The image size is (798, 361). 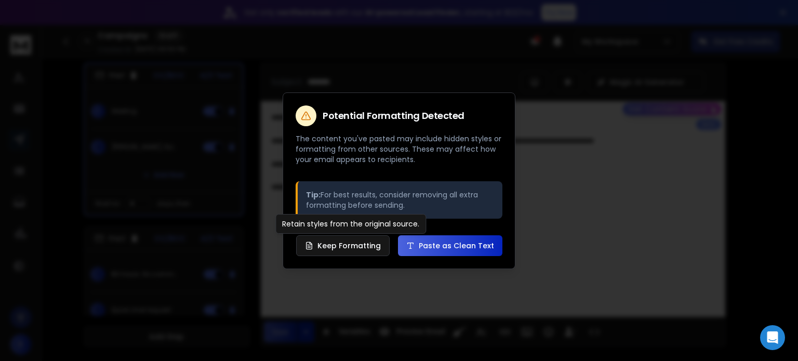 What do you see at coordinates (350, 224) in the screenshot?
I see `div: Retain styles from the original source.` at bounding box center [350, 224].